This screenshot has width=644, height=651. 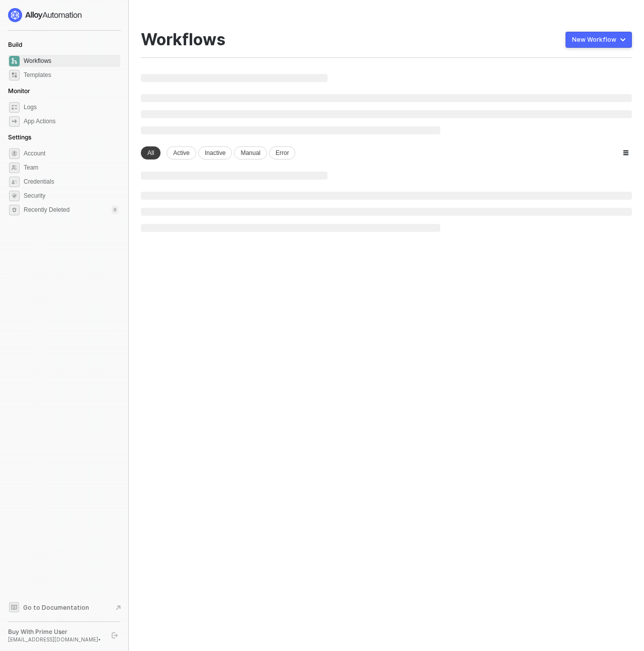 What do you see at coordinates (71, 107) in the screenshot?
I see `span: Logs` at bounding box center [71, 107].